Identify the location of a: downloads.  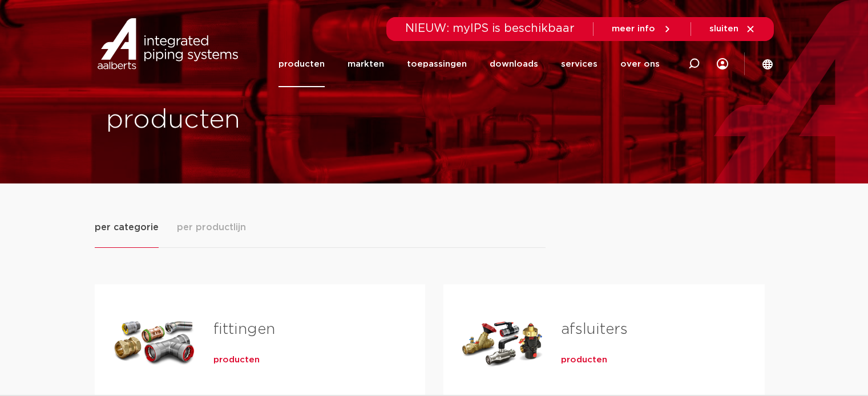
(513, 64).